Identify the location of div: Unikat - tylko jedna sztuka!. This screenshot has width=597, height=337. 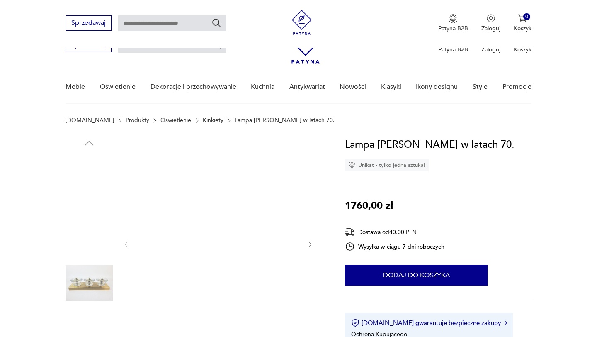
(387, 165).